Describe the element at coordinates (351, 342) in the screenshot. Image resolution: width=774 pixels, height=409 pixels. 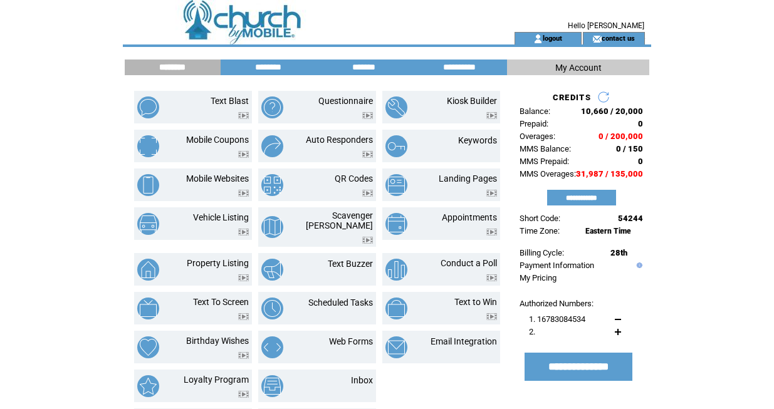
I see `a: Web Forms` at that location.